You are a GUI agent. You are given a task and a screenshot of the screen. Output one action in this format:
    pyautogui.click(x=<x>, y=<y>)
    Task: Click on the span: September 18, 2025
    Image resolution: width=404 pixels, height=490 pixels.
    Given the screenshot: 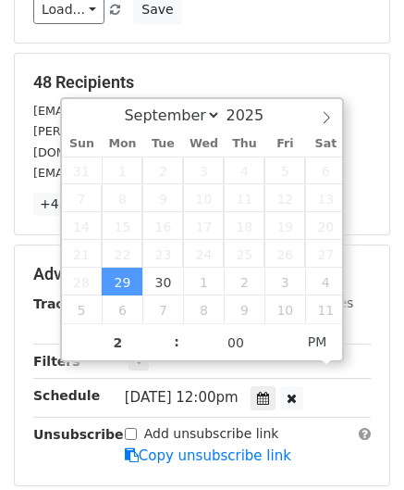 What is the action you would take?
    pyautogui.click(x=244, y=226)
    